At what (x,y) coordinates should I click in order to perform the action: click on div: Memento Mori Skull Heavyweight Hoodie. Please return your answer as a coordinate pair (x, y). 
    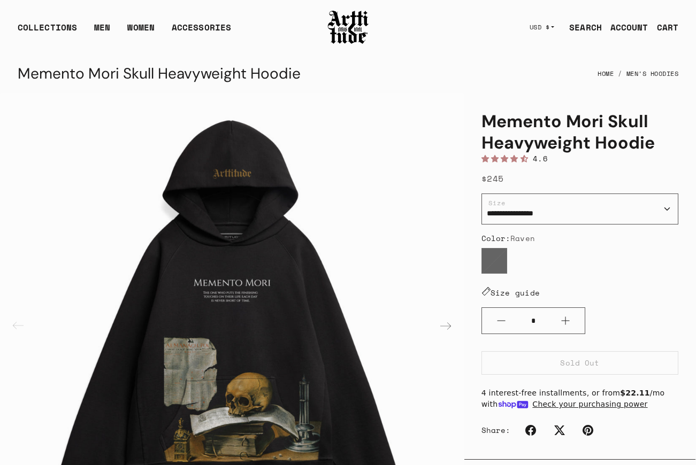
    Looking at the image, I should click on (159, 74).